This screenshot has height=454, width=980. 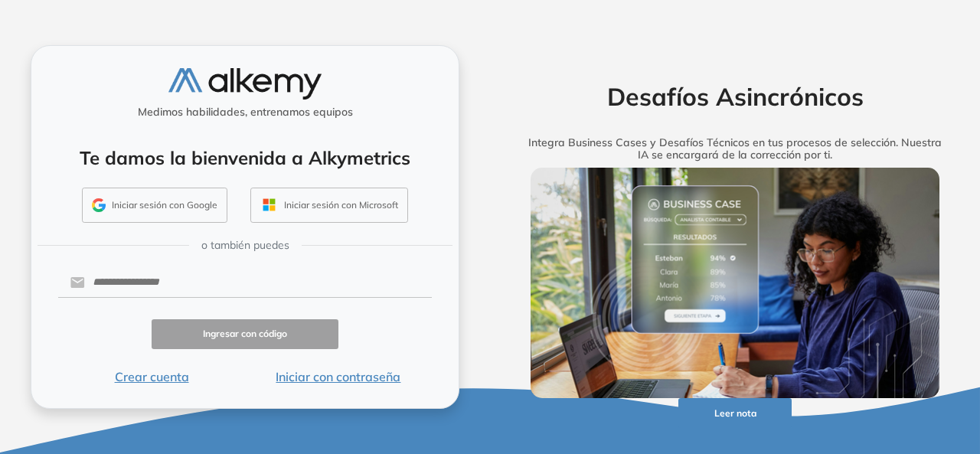 What do you see at coordinates (735, 413) in the screenshot?
I see `button: Leer nota` at bounding box center [735, 413].